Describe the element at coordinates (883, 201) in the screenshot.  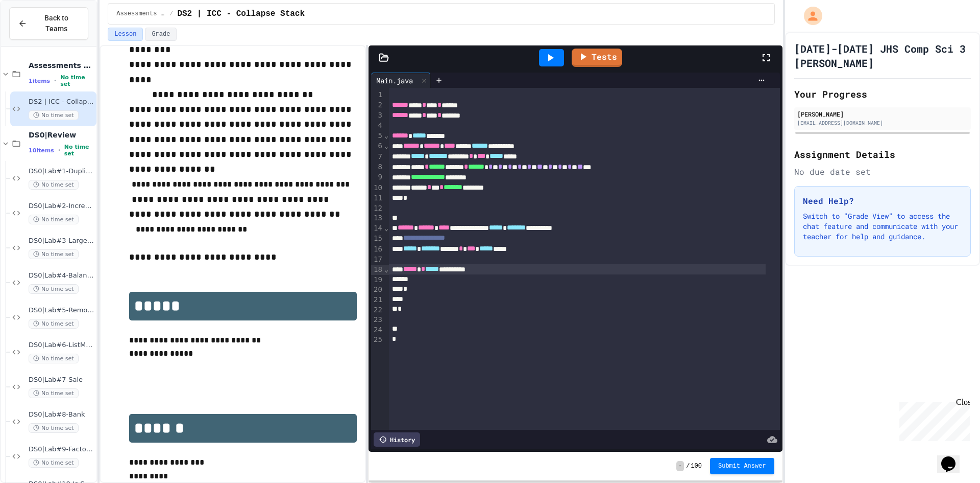
I see `h3: Need Help?` at that location.